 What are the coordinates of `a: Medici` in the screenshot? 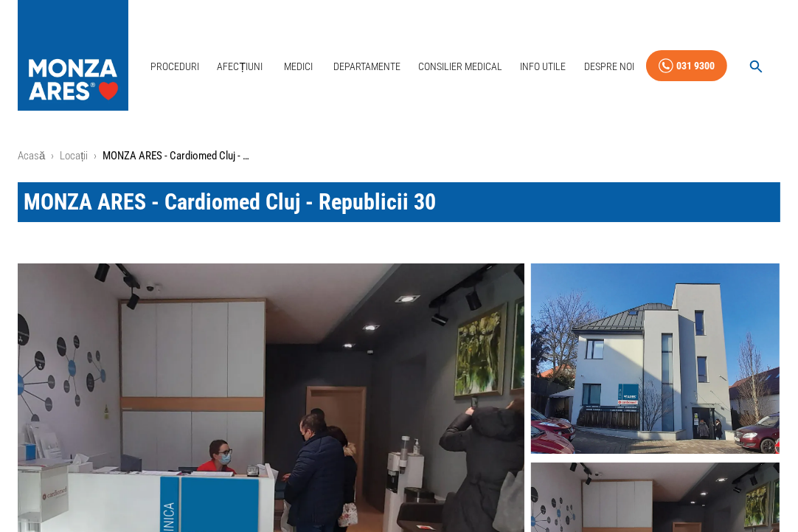 It's located at (298, 66).